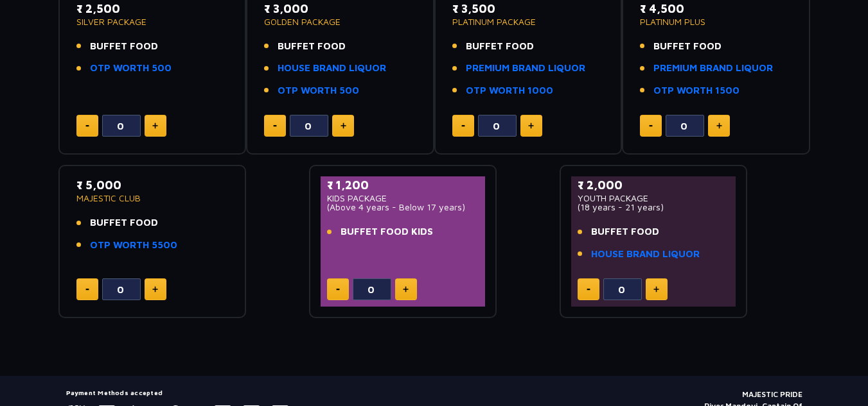  I want to click on p: ₹ 2,000, so click(653, 185).